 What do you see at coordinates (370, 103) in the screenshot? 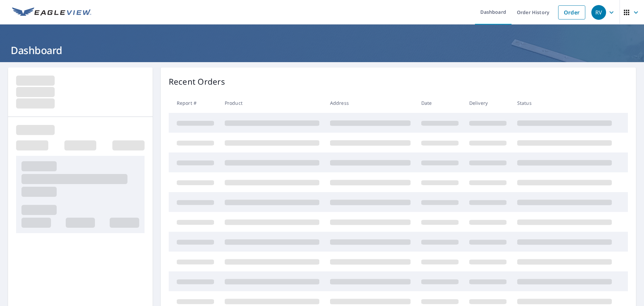
I see `th: Address` at bounding box center [370, 103].